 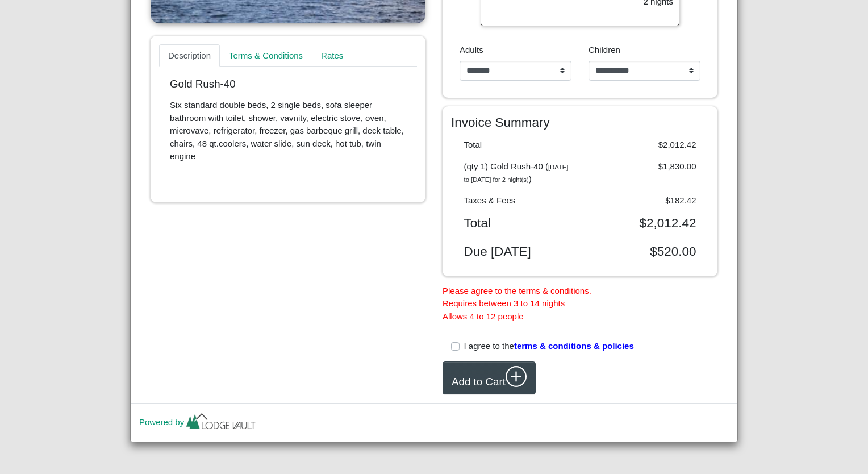 What do you see at coordinates (604, 50) in the screenshot?
I see `span: Children` at bounding box center [604, 50].